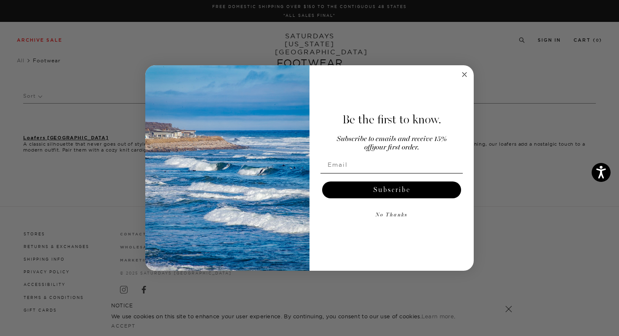 Image resolution: width=619 pixels, height=336 pixels. I want to click on button: No Thanks, so click(392, 215).